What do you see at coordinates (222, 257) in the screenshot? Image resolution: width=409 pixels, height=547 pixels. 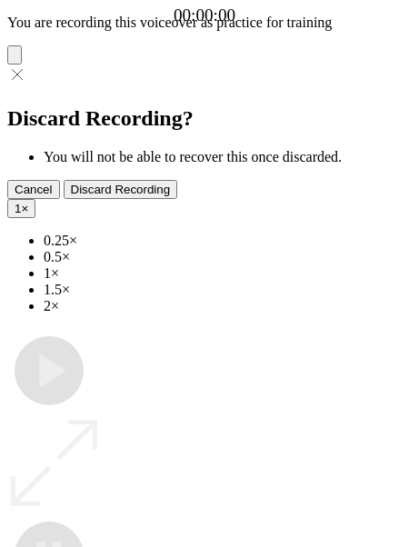 I see `li: 0.5×` at bounding box center [222, 257].